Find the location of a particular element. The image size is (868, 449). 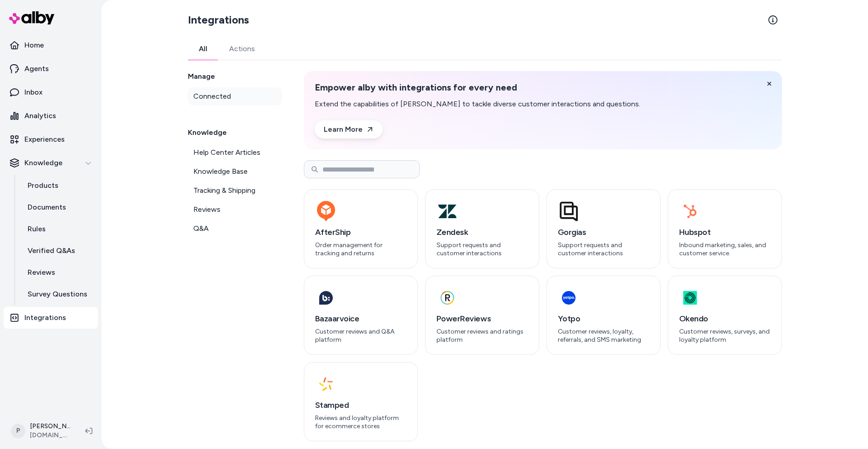

button: YotpoCustomer reviews, loyalty, referrals, and SMS marketing is located at coordinates (604, 315).